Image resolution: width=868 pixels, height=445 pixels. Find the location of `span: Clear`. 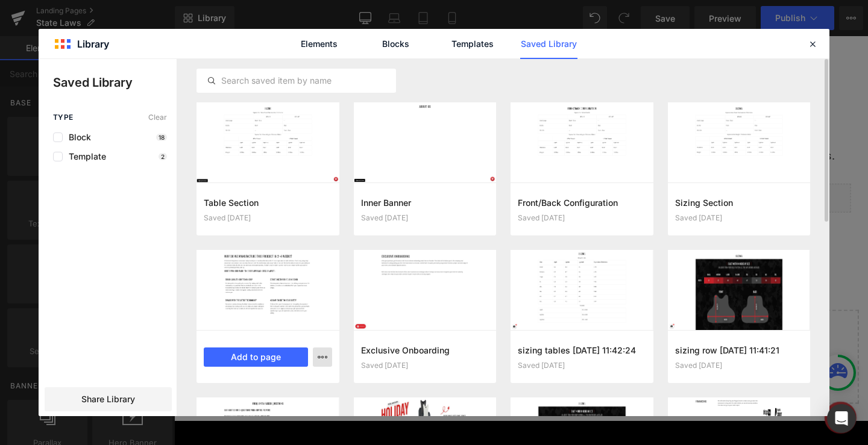

span: Clear is located at coordinates (157, 118).